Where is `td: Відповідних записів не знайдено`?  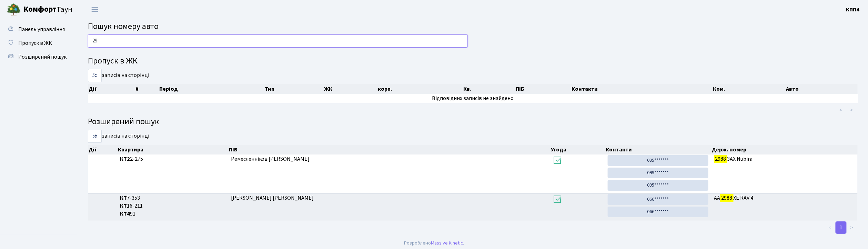
td: Відповідних записів не знайдено is located at coordinates (473, 98).